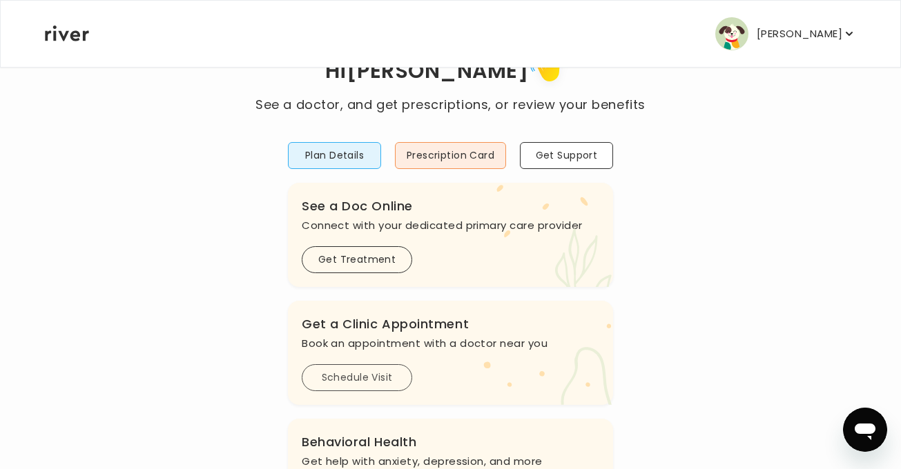 The width and height of the screenshot is (901, 469). I want to click on button: Get Treatment, so click(357, 260).